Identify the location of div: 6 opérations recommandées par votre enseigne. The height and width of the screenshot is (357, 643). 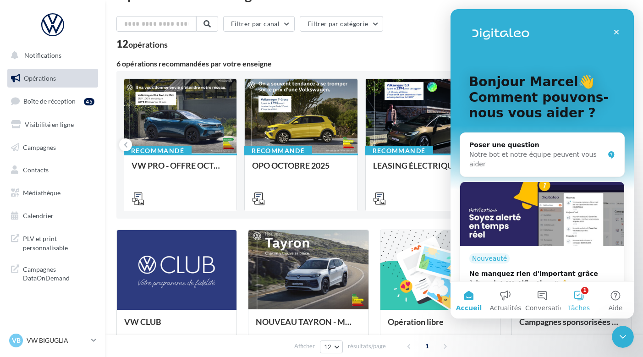
(367, 64).